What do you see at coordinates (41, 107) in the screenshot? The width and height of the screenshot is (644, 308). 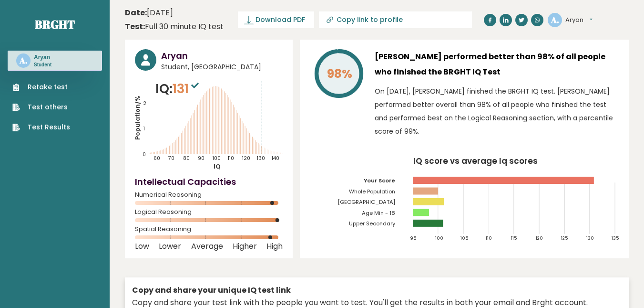 I see `a: Test others` at bounding box center [41, 107].